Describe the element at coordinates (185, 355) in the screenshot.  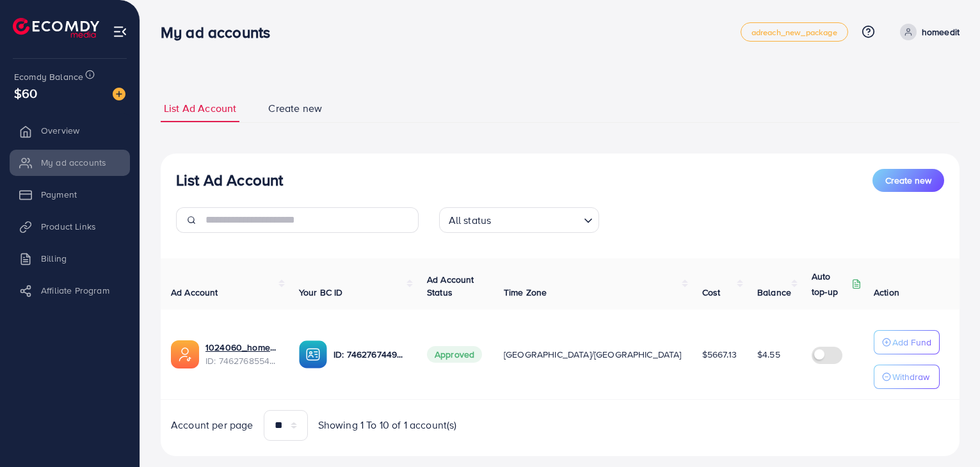
I see `img: ic-ads-acc.e4c84228.svg` at that location.